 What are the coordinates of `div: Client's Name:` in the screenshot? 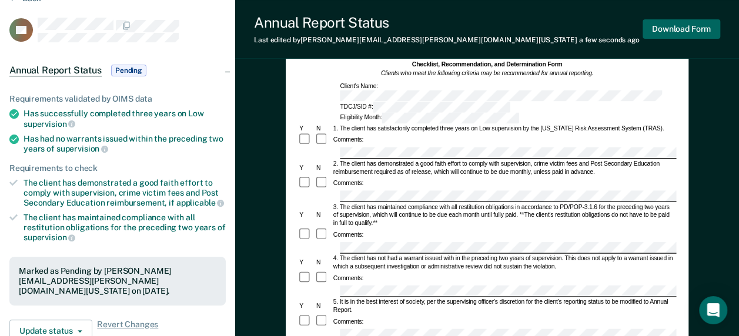 It's located at (507, 91).